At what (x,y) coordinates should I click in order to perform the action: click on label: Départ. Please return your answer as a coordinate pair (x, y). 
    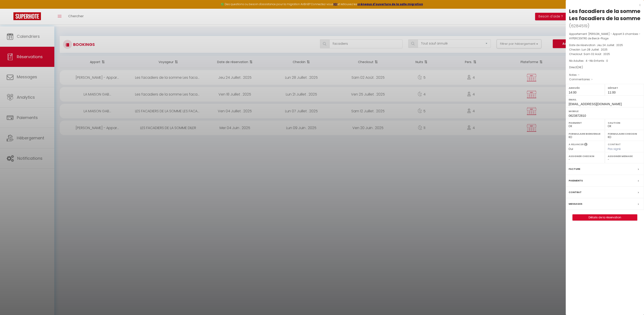
    Looking at the image, I should click on (625, 88).